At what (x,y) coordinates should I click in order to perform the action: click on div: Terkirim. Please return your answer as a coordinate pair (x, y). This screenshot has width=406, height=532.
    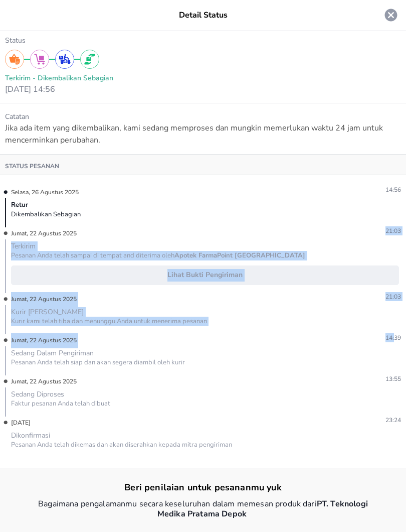
    Looking at the image, I should click on (205, 246).